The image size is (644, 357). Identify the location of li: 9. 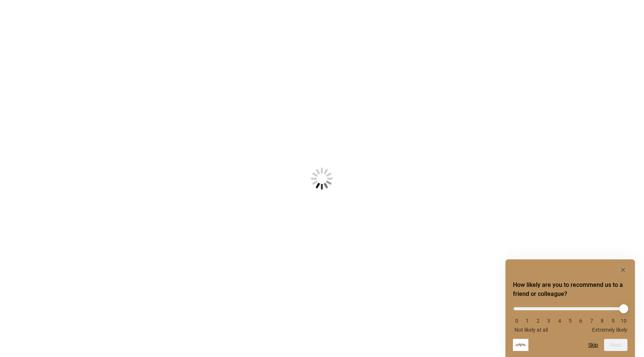
(613, 320).